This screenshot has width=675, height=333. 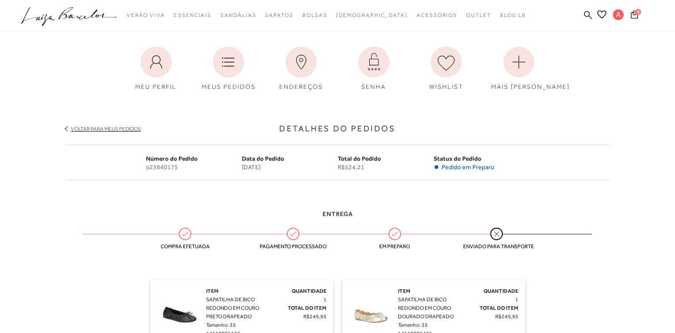 What do you see at coordinates (359, 158) in the screenshot?
I see `span: Total do Pedido` at bounding box center [359, 158].